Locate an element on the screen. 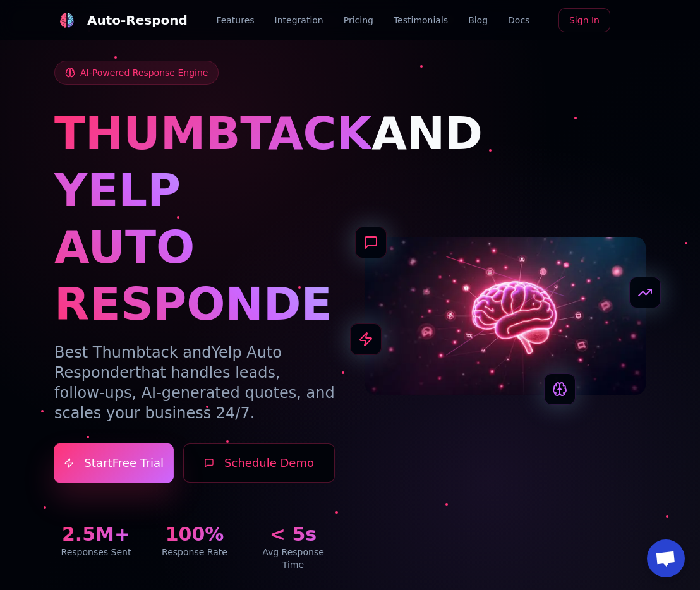  div: Response Rate is located at coordinates (195, 552).